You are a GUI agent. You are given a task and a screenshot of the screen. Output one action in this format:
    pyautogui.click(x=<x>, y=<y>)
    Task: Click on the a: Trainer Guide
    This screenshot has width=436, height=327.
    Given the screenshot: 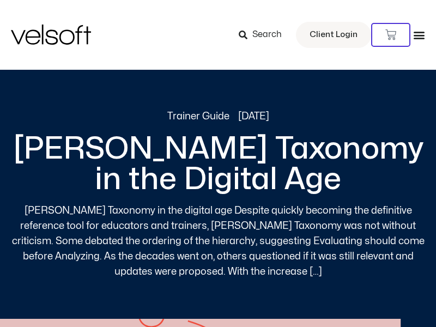 What is the action you would take?
    pyautogui.click(x=198, y=116)
    